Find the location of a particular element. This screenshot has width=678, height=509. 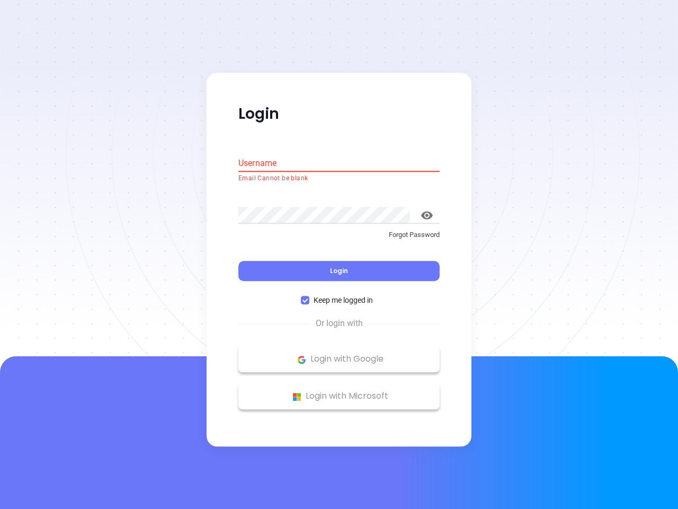

span: Login is located at coordinates (339, 271).